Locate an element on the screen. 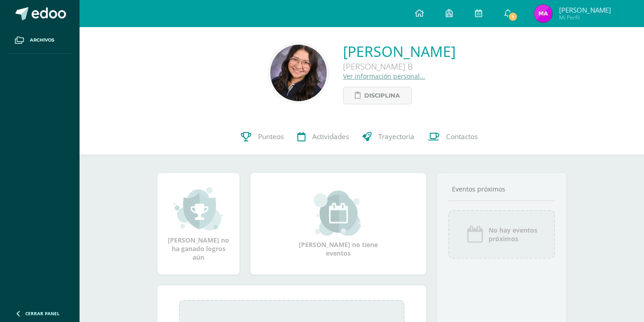  img: cd24660f1d0baff20b3f5db1b1c6e2a2.png is located at coordinates (543, 13).